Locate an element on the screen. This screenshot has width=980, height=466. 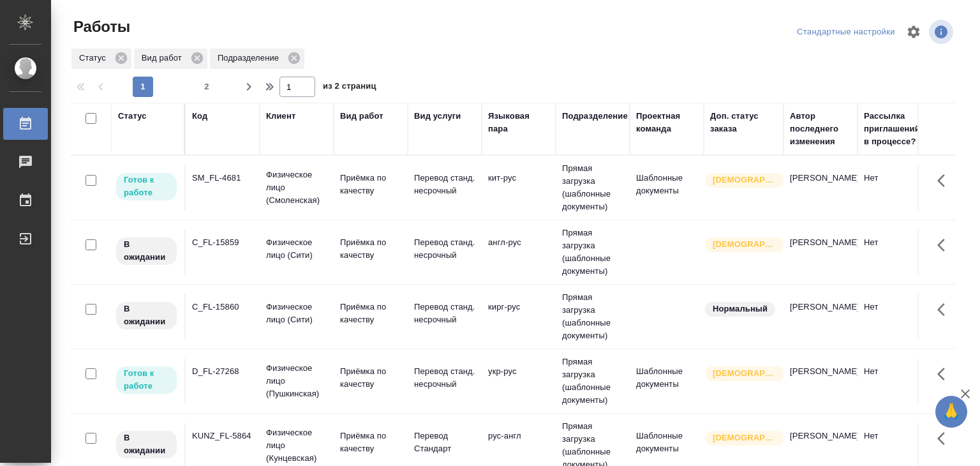
td: укр-рус is located at coordinates (519, 381).